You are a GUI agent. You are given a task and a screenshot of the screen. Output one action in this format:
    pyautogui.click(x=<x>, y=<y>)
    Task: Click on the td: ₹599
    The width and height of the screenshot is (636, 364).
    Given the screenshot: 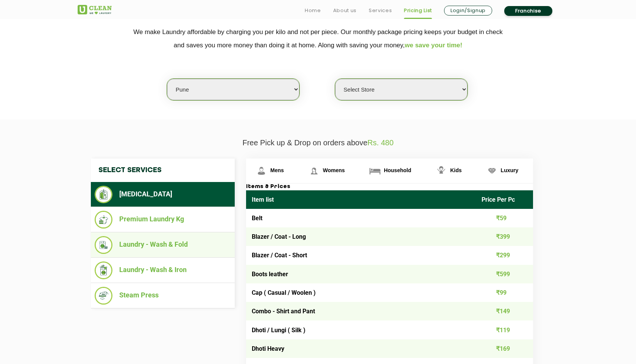 What is the action you would take?
    pyautogui.click(x=505, y=274)
    